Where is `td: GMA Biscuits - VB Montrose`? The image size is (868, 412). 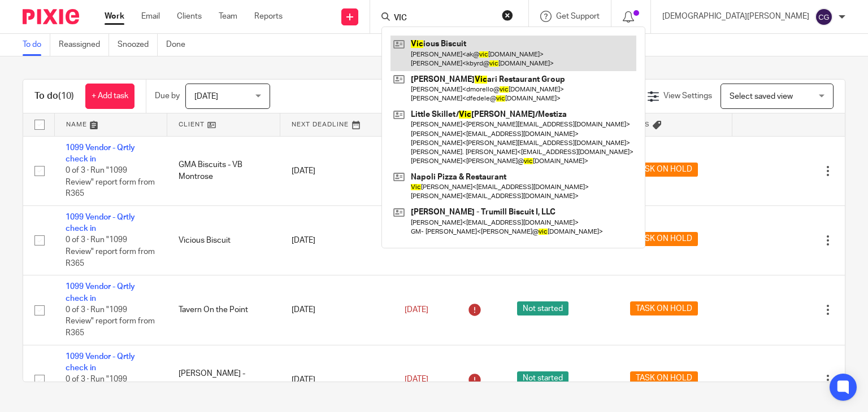 td: GMA Biscuits - VB Montrose is located at coordinates (224, 170).